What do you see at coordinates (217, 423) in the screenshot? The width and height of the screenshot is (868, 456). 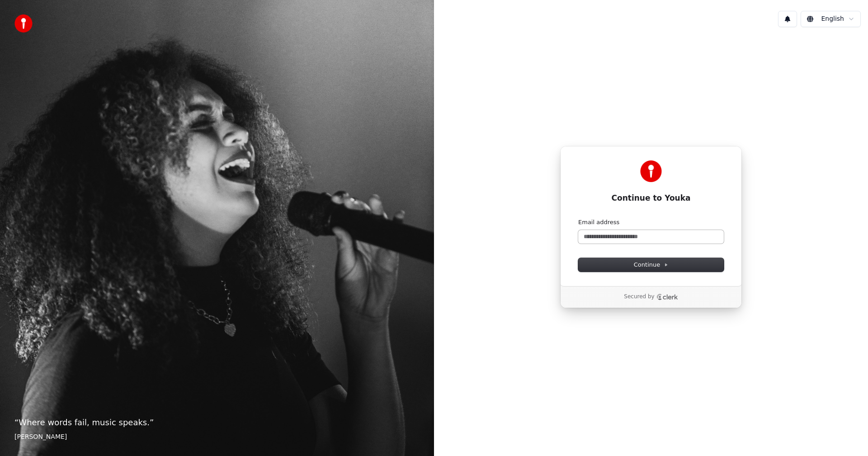 I see `p: “ Where words fail, music speaks. ”` at bounding box center [217, 423].